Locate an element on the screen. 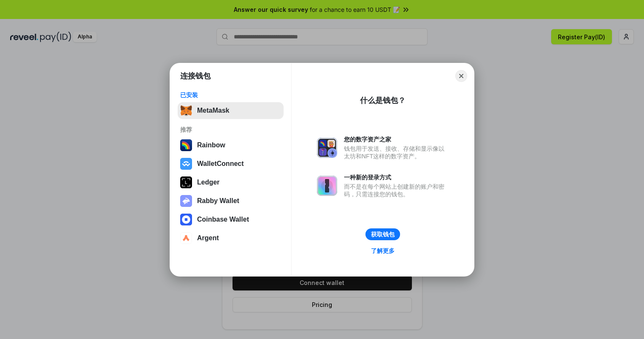 The height and width of the screenshot is (339, 644). button: Ledger is located at coordinates (230, 182).